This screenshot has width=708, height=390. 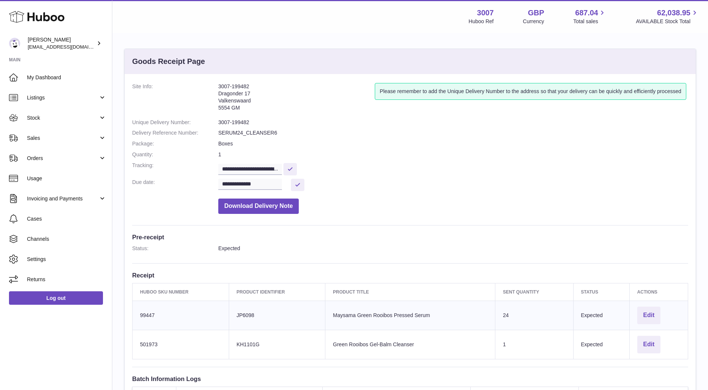 What do you see at coordinates (175, 144) in the screenshot?
I see `dt: Package:` at bounding box center [175, 144].